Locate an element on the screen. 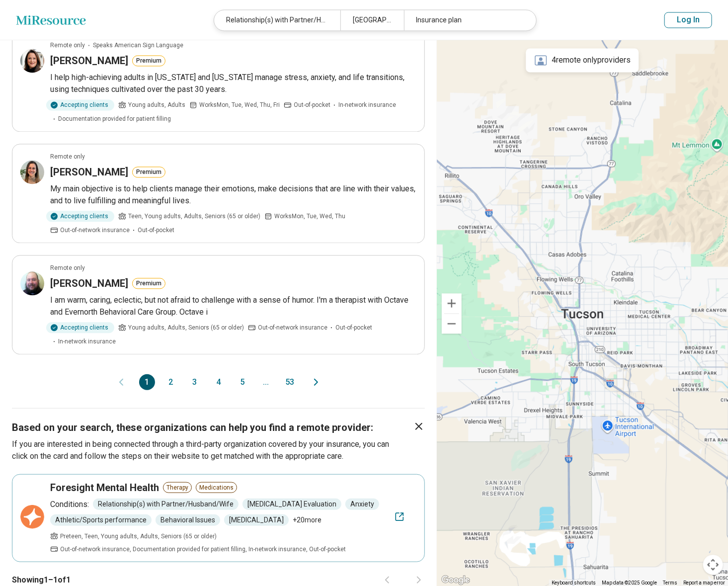 This screenshot has height=586, width=728. span: Young adults, Adults is located at coordinates (157, 105).